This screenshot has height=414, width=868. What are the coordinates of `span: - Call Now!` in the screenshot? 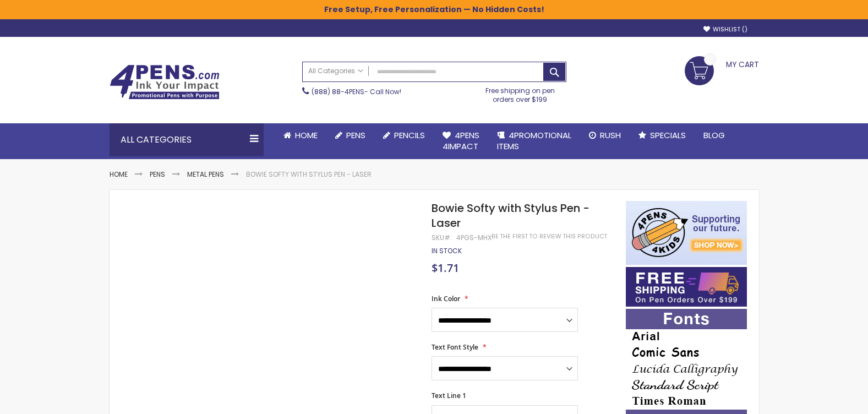 It's located at (356, 91).